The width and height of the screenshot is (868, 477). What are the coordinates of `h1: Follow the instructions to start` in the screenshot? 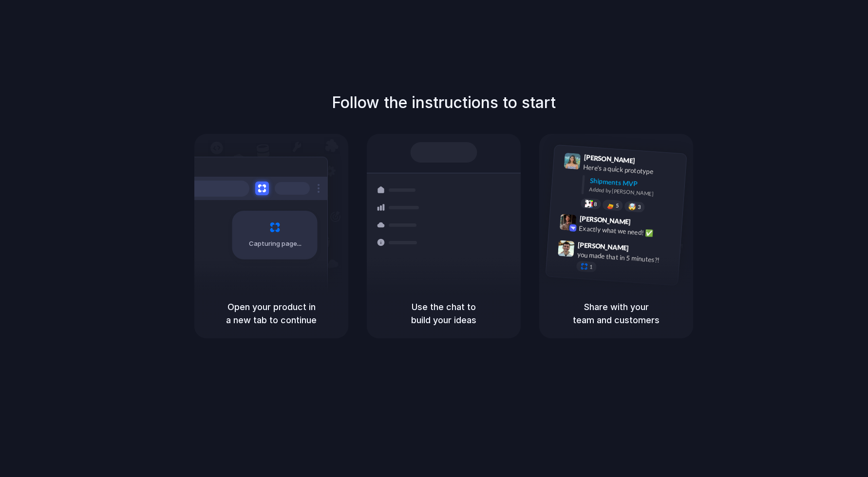 It's located at (444, 103).